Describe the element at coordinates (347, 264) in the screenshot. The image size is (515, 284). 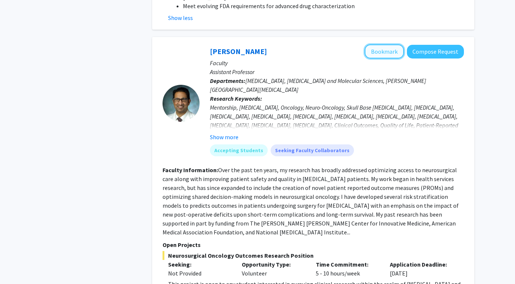
I see `p: Time Commitment:` at that location.